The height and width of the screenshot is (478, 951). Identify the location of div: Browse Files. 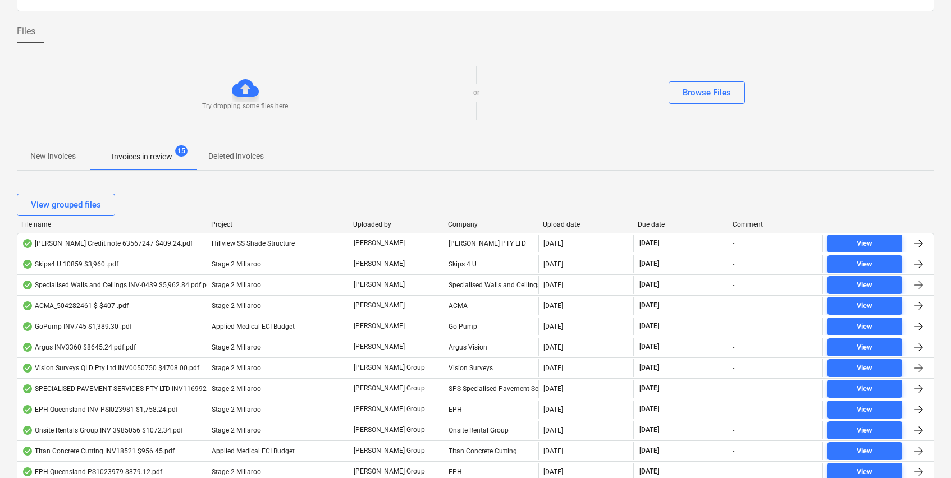
(706, 93).